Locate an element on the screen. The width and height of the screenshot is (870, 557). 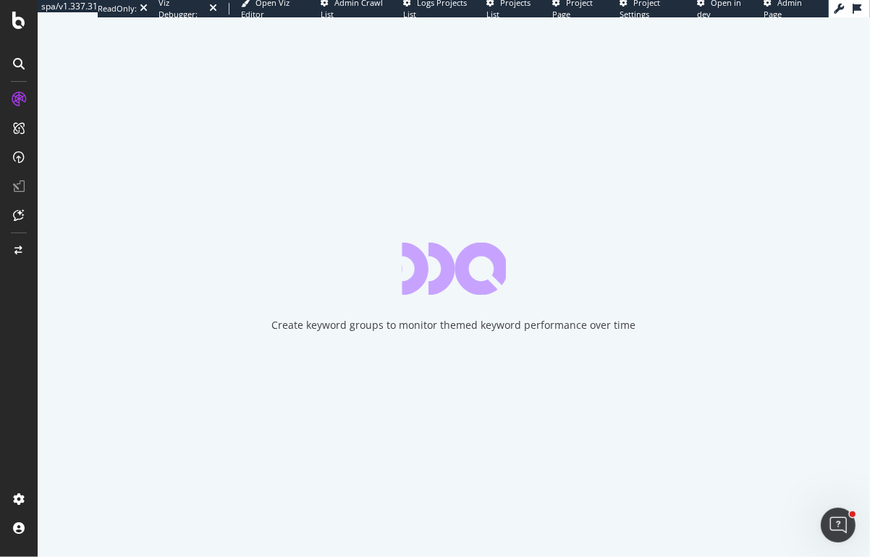
div: Create keyword groups to monitor themed keyword performance over time is located at coordinates (454, 325).